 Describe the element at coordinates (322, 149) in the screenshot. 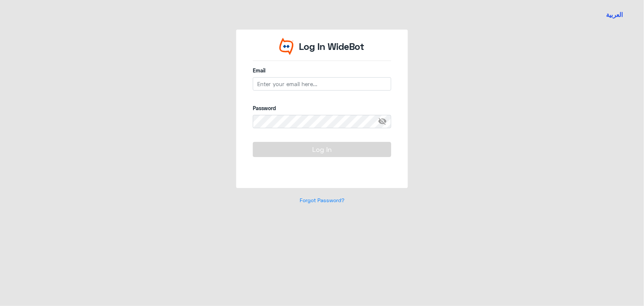

I see `button: Log In` at that location.